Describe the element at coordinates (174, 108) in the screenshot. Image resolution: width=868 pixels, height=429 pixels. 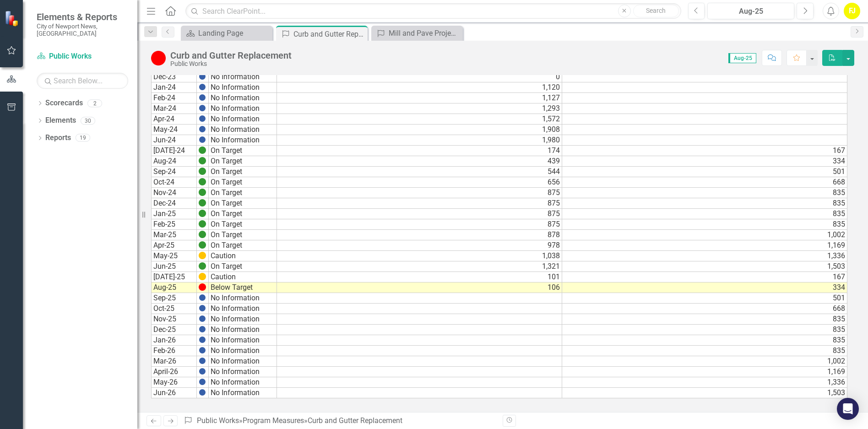
I see `td: Mar-24` at that location.